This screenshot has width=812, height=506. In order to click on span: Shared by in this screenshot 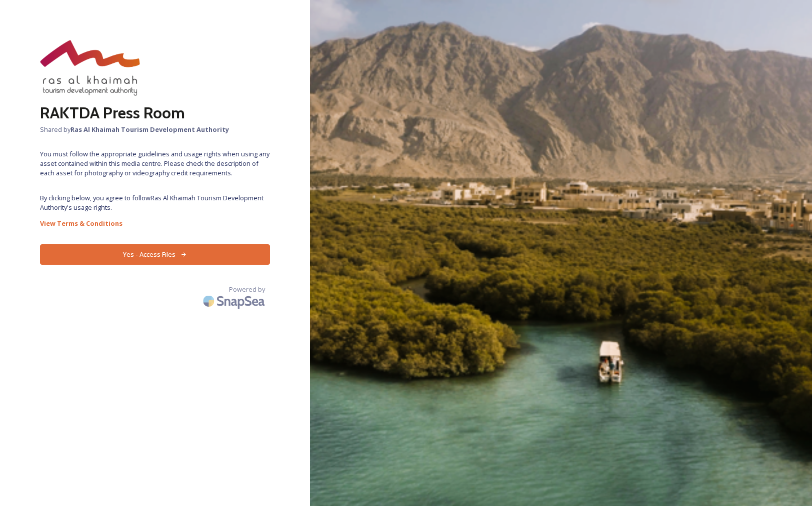, I will do `click(155, 129)`.